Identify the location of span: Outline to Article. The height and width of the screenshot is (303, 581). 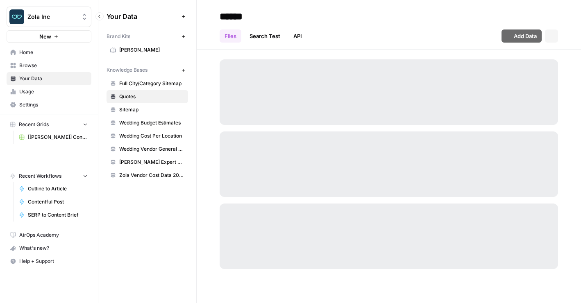
(58, 189).